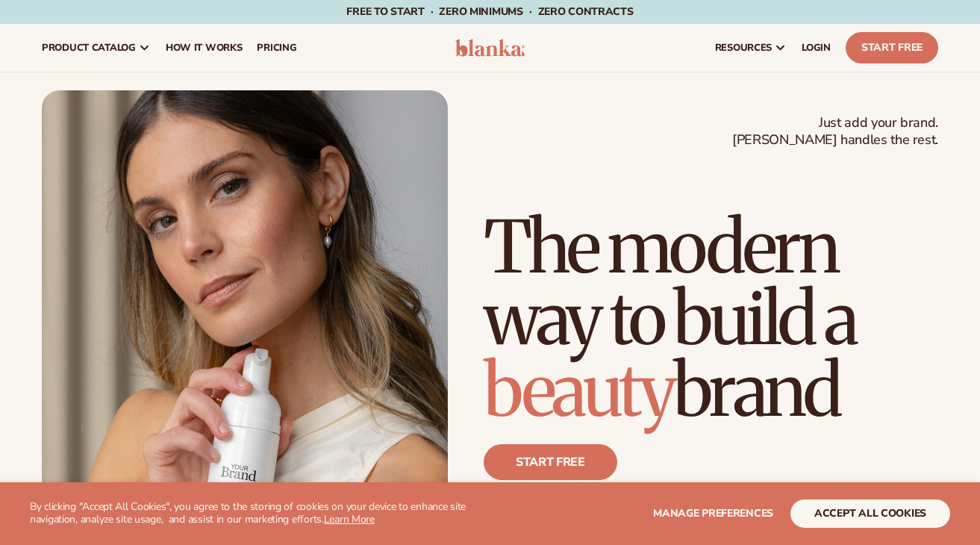 This screenshot has height=545, width=980. I want to click on a: resources, so click(751, 48).